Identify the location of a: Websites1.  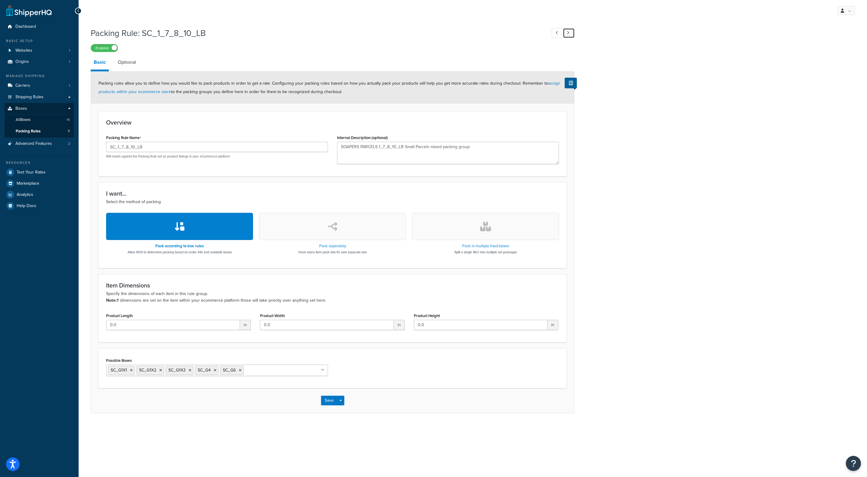
(39, 51).